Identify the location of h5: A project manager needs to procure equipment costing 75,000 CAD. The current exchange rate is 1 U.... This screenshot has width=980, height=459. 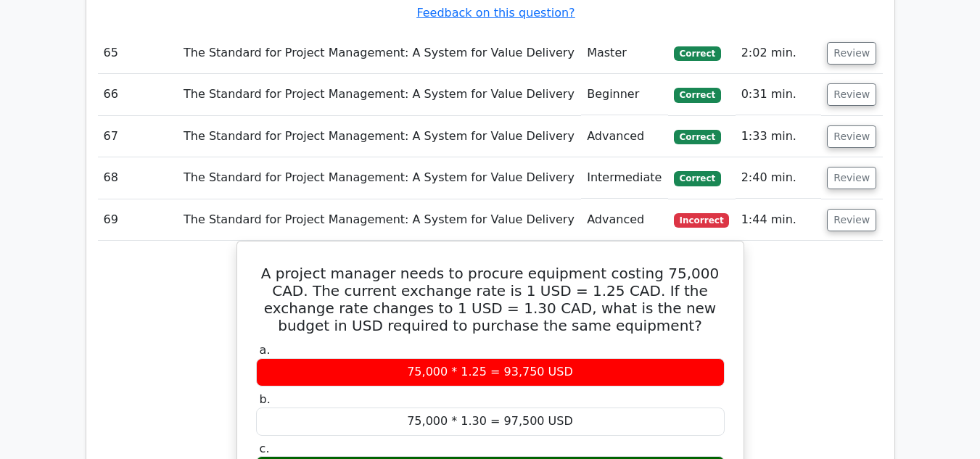
(490, 300).